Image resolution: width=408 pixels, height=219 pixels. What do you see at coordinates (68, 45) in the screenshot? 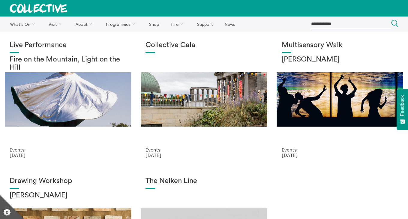
I see `h1: Live Performance` at bounding box center [68, 45].